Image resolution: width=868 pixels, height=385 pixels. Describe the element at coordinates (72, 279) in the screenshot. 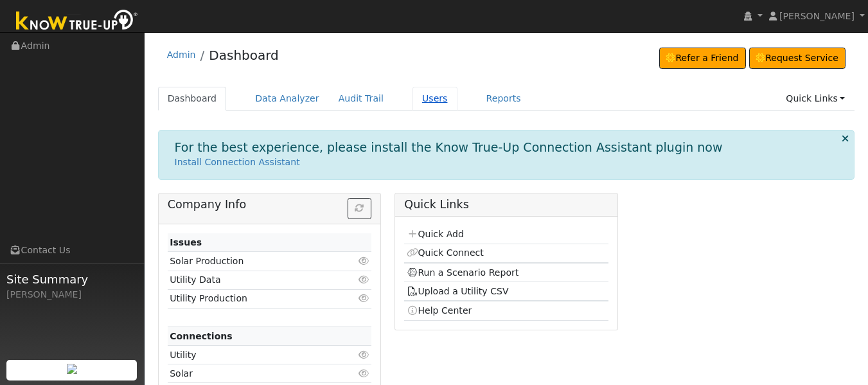

I see `span: Site Summary` at that location.